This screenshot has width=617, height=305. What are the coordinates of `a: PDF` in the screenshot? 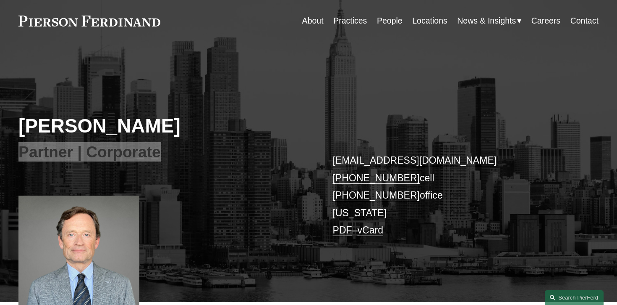 It's located at (343, 230).